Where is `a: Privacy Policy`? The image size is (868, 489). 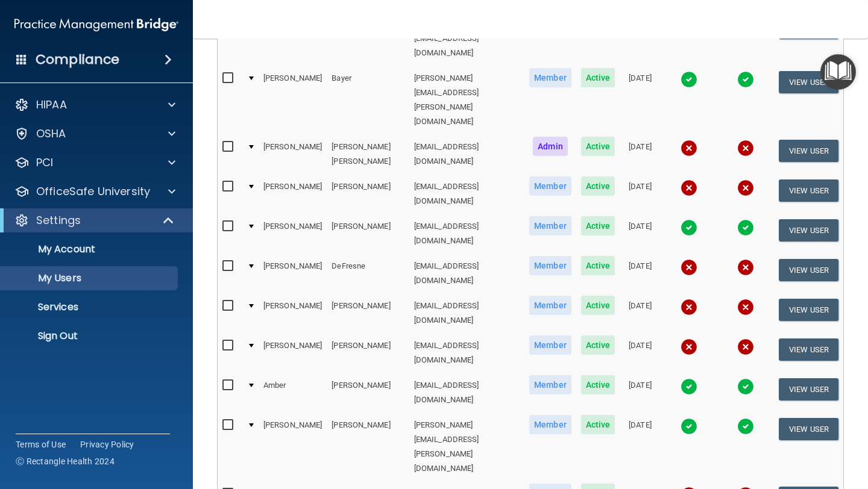 a: Privacy Policy is located at coordinates (108, 445).